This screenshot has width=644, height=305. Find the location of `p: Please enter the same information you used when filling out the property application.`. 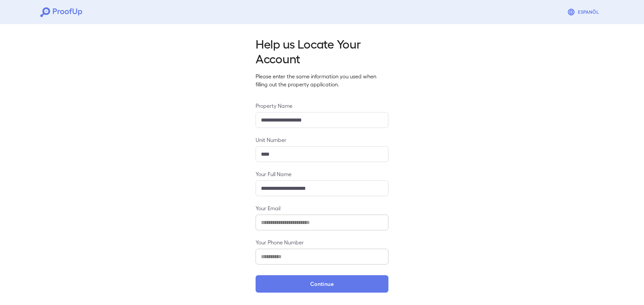

p: Please enter the same information you used when filling out the property application. is located at coordinates (322, 81).